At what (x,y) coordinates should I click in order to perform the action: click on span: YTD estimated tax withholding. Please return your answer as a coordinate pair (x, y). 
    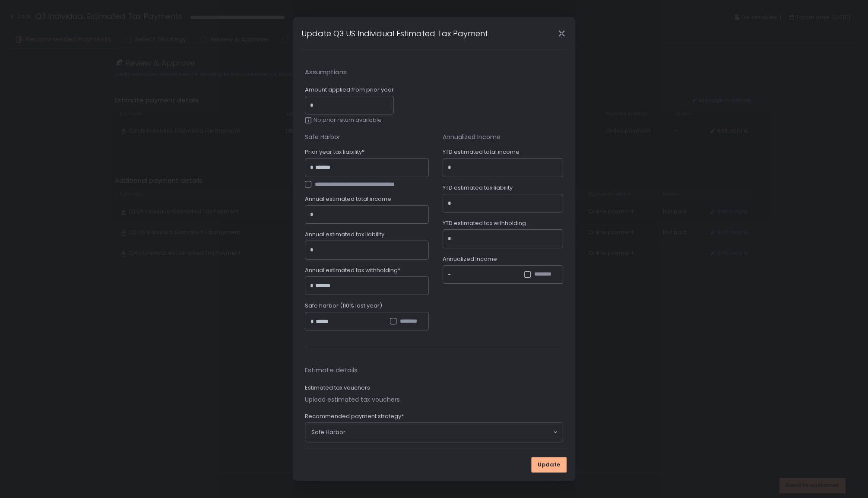
    Looking at the image, I should click on (484, 223).